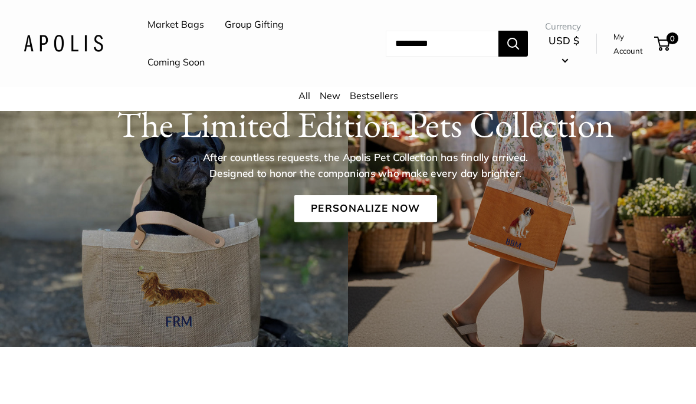 The width and height of the screenshot is (696, 404). Describe the element at coordinates (63, 43) in the screenshot. I see `img: Apolis` at that location.